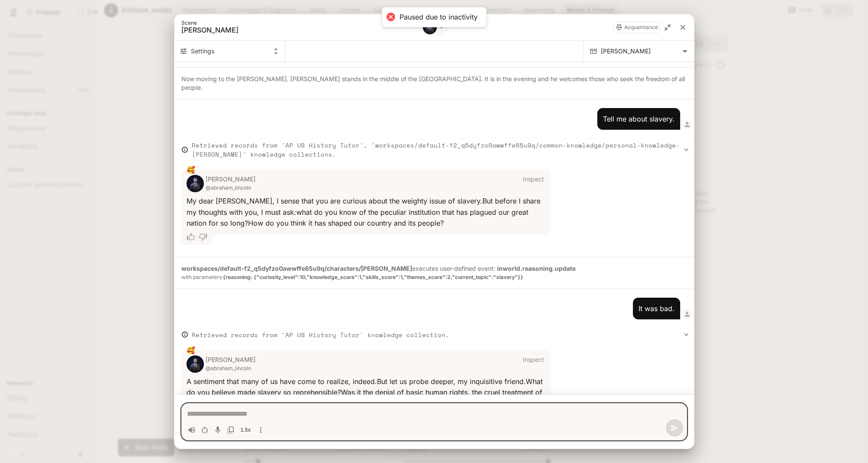  Describe the element at coordinates (656, 308) in the screenshot. I see `p: It was bad.` at that location.